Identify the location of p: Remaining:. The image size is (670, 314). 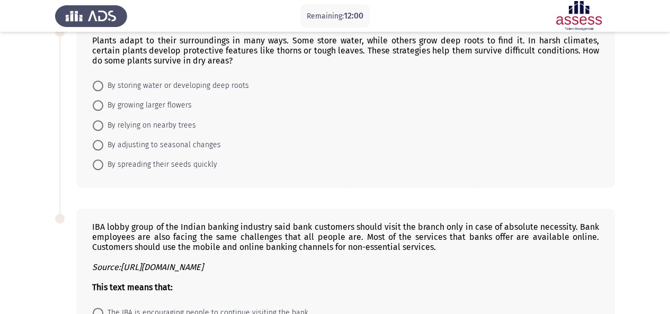
(335, 16).